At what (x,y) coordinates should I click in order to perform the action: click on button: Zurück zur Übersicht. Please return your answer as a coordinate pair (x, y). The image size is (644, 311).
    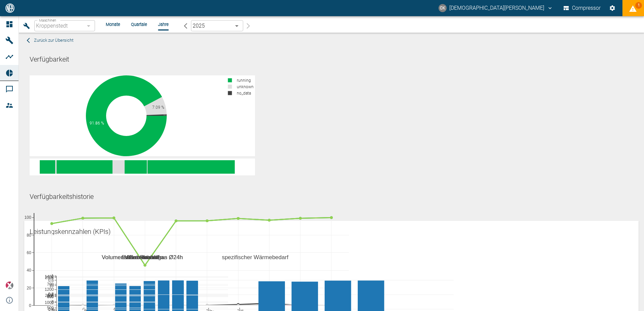
    Looking at the image, I should click on (50, 40).